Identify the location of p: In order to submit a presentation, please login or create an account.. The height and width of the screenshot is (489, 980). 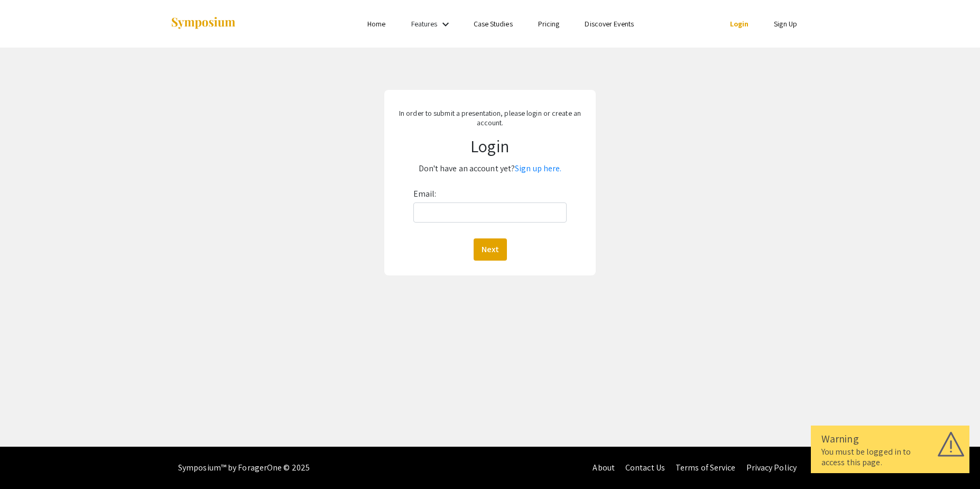
(490, 118).